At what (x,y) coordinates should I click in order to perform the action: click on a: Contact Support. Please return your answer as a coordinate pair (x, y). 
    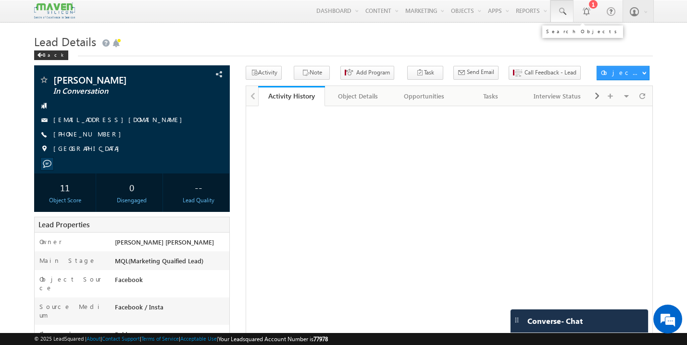
    Looking at the image, I should click on (121, 338).